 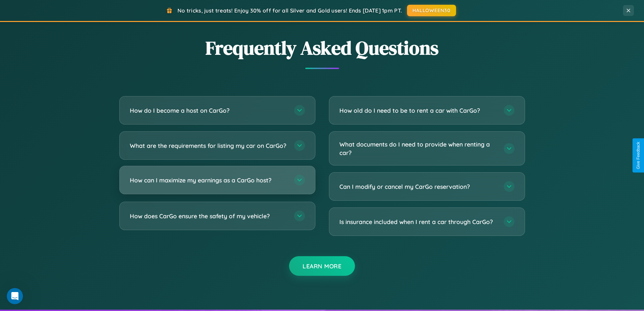 I want to click on h3: Is insurance included when I rent a car through CarGo?, so click(x=418, y=221).